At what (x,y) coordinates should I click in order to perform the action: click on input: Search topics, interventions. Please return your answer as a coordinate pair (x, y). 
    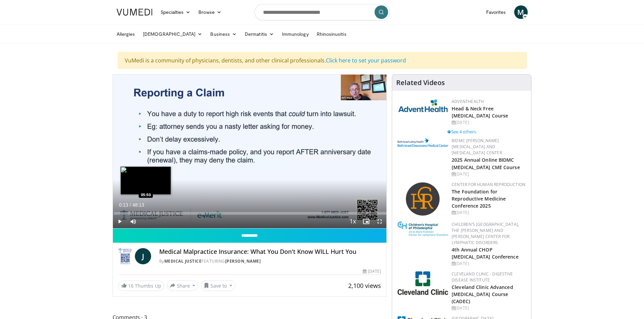
    Looking at the image, I should click on (322, 12).